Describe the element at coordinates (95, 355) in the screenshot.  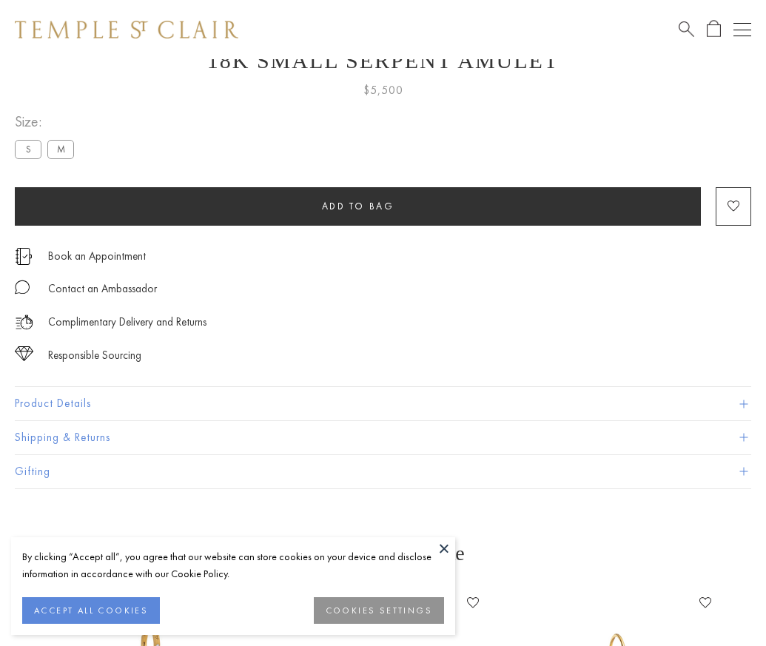
I see `div: Responsible Sourcing` at that location.